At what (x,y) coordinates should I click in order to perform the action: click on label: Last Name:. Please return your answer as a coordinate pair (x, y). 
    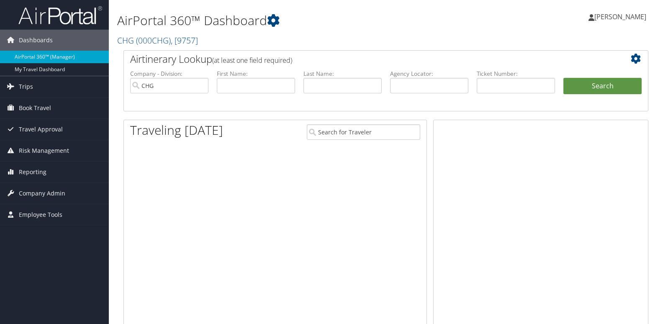
    Looking at the image, I should click on (342, 74).